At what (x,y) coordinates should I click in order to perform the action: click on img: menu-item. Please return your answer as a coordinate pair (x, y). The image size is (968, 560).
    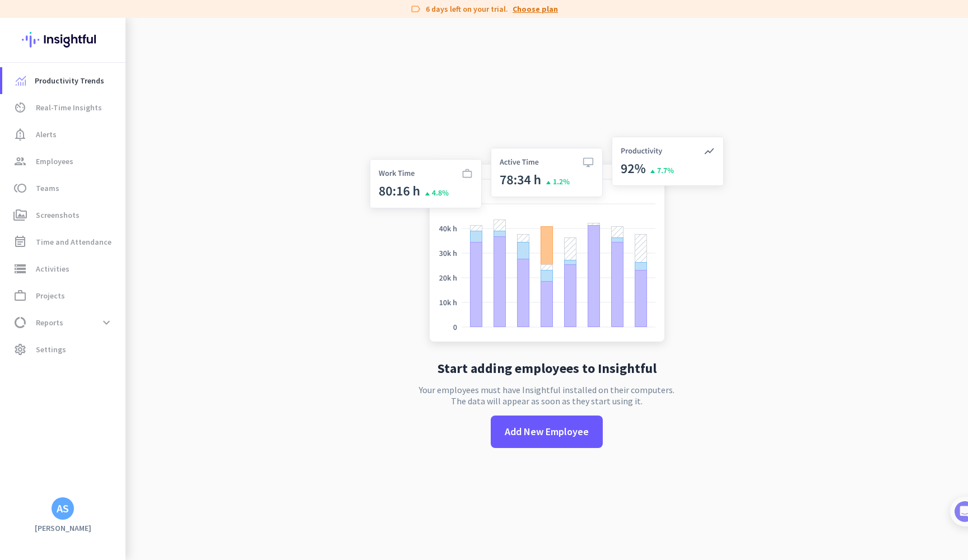
    Looking at the image, I should click on (21, 80).